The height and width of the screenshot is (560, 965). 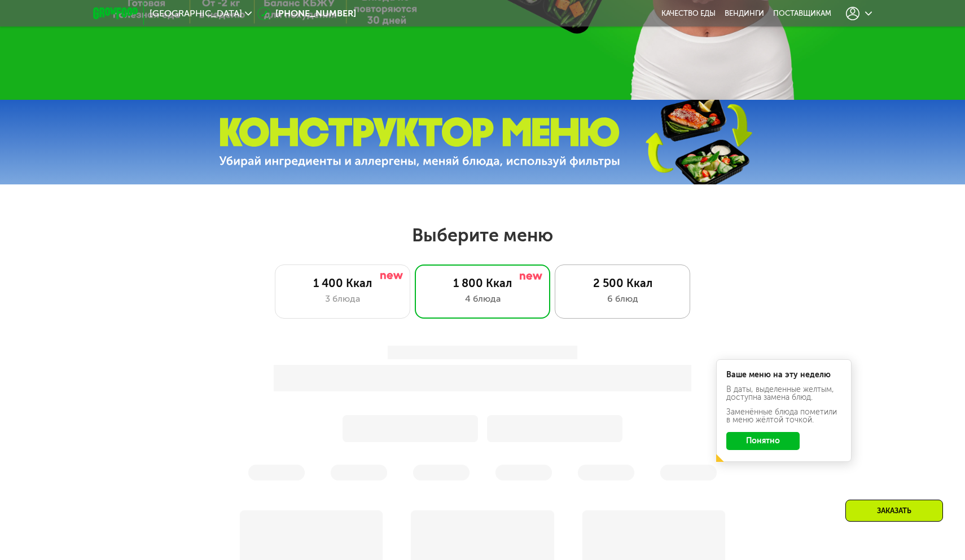 I want to click on div: 6 блюд, so click(x=622, y=299).